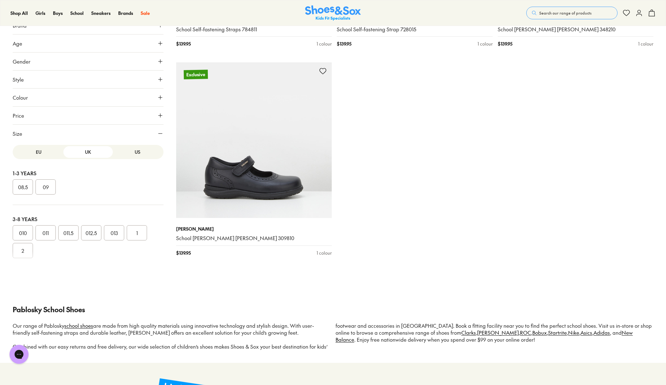 The height and width of the screenshot is (385, 666). I want to click on a: Startrite, so click(557, 333).